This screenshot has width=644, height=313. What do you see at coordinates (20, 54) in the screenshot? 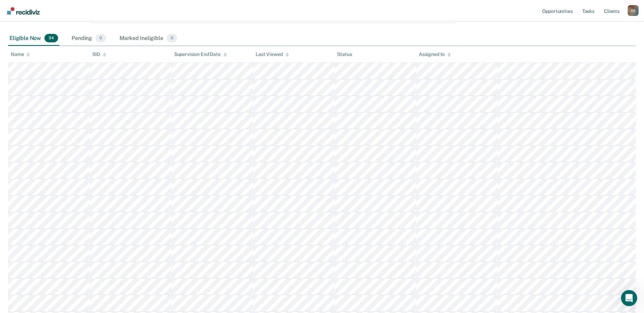
I see `div: Name` at bounding box center [20, 54].